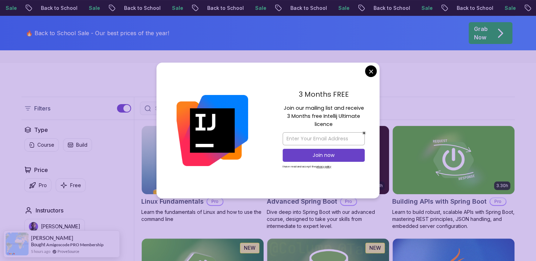 The width and height of the screenshot is (536, 261). What do you see at coordinates (75, 245) in the screenshot?
I see `a: Amigoscode PRO Membership` at bounding box center [75, 245].